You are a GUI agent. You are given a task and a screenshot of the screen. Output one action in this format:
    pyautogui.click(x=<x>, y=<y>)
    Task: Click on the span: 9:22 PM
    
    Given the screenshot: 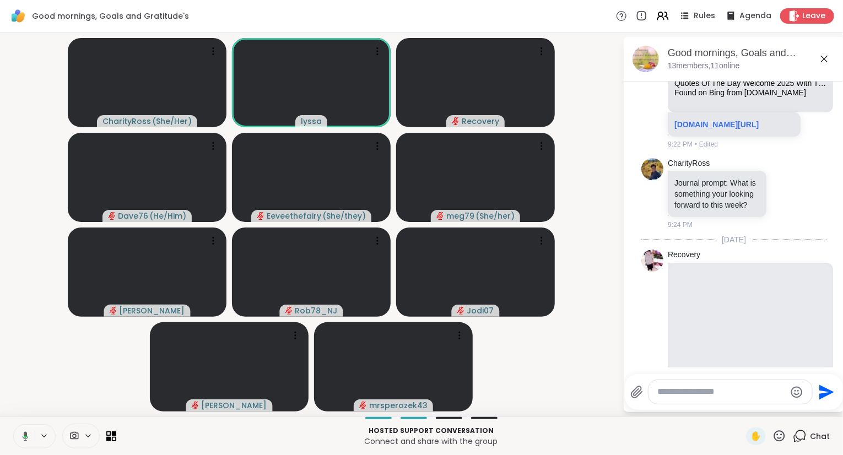 What is the action you would take?
    pyautogui.click(x=680, y=144)
    